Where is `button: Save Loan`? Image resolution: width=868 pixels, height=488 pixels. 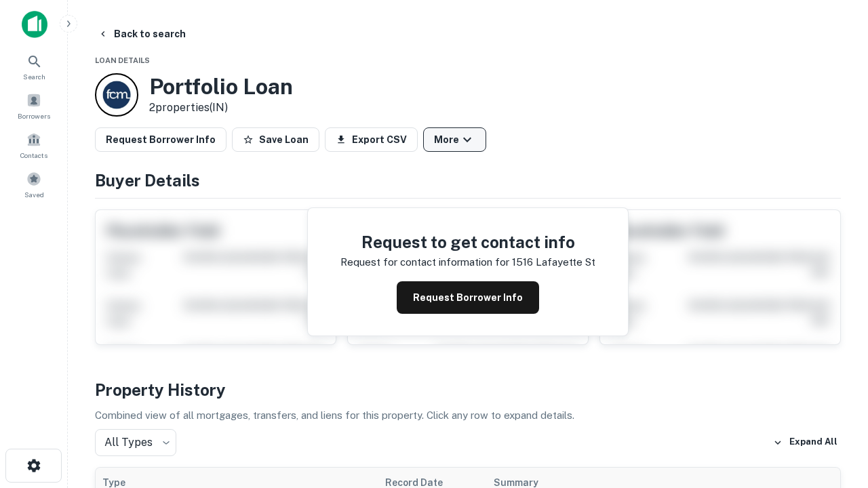 button: Save Loan is located at coordinates (276, 140).